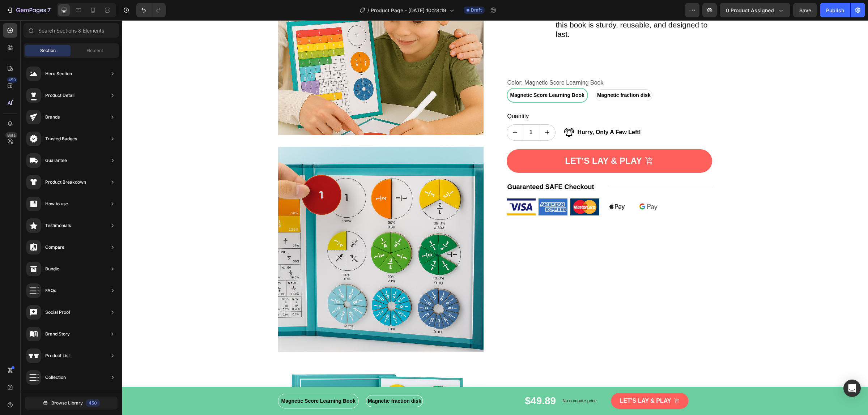 The width and height of the screenshot is (868, 415). What do you see at coordinates (476, 10) in the screenshot?
I see `span: Draft` at bounding box center [476, 10].